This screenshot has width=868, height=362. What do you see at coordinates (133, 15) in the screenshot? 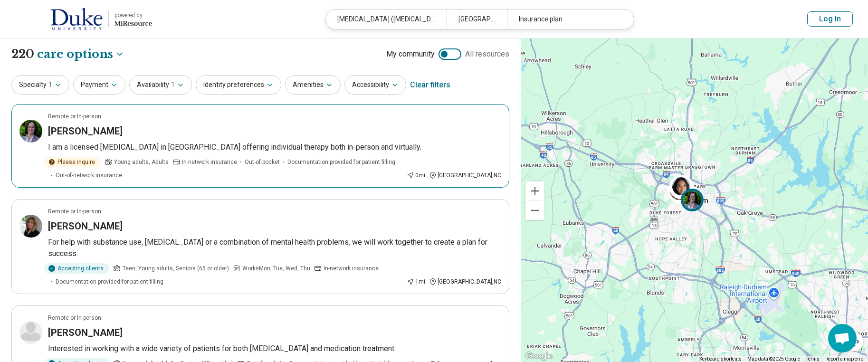
I see `div: powered by` at bounding box center [133, 15].